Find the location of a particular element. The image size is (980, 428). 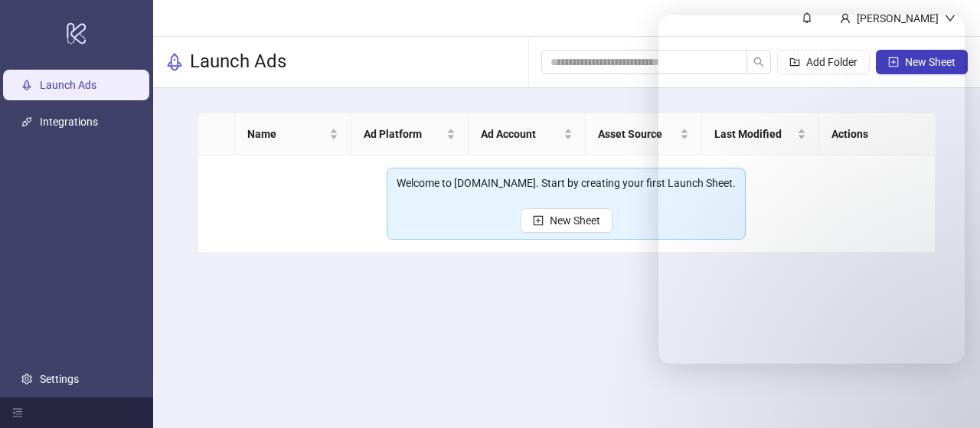

h3: Launch Ads is located at coordinates (239, 62).